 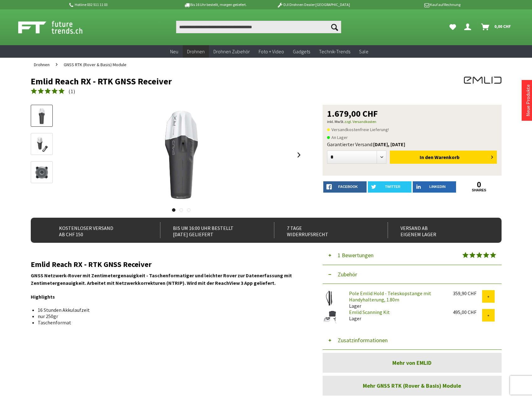 I want to click on li: nur 250gr, so click(x=168, y=316).